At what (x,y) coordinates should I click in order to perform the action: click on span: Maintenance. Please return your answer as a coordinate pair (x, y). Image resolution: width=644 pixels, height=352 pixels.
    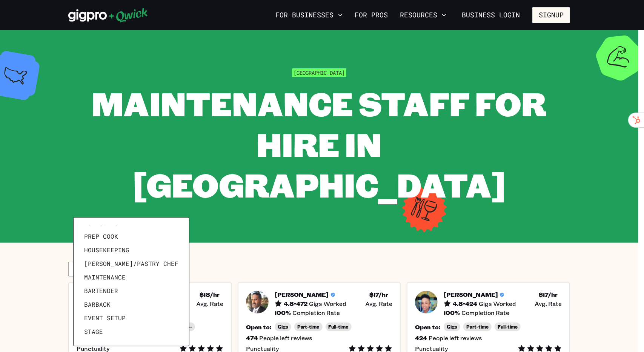
    Looking at the image, I should click on (105, 277).